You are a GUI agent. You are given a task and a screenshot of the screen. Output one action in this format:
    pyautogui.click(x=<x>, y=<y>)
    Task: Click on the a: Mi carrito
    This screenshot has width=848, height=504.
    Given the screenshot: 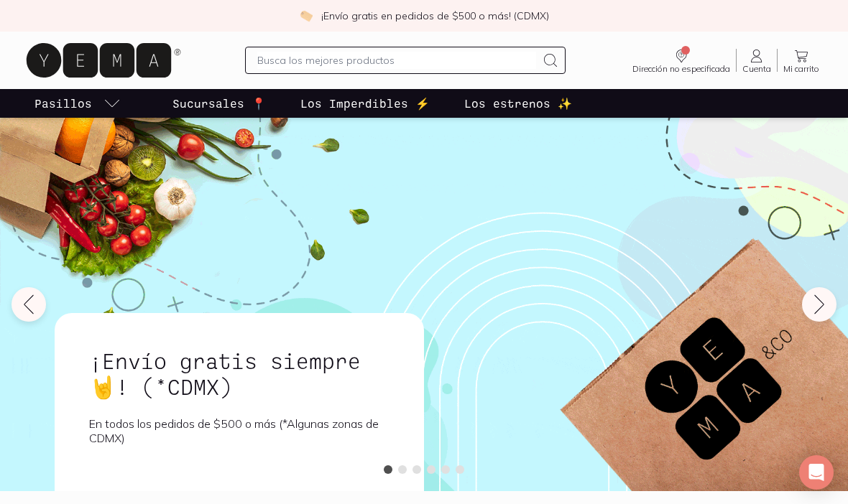 What is the action you would take?
    pyautogui.click(x=802, y=60)
    